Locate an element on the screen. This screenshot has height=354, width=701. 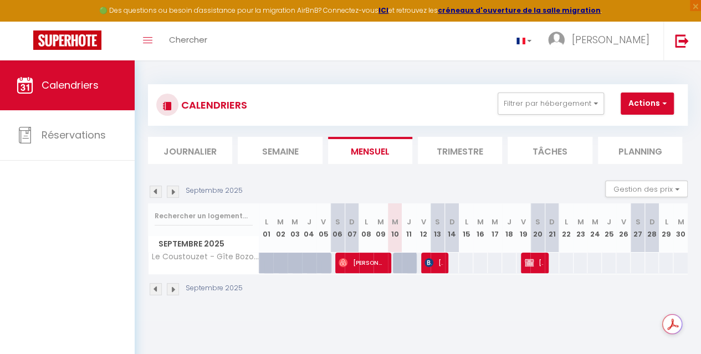
th: 04 is located at coordinates (309, 228).